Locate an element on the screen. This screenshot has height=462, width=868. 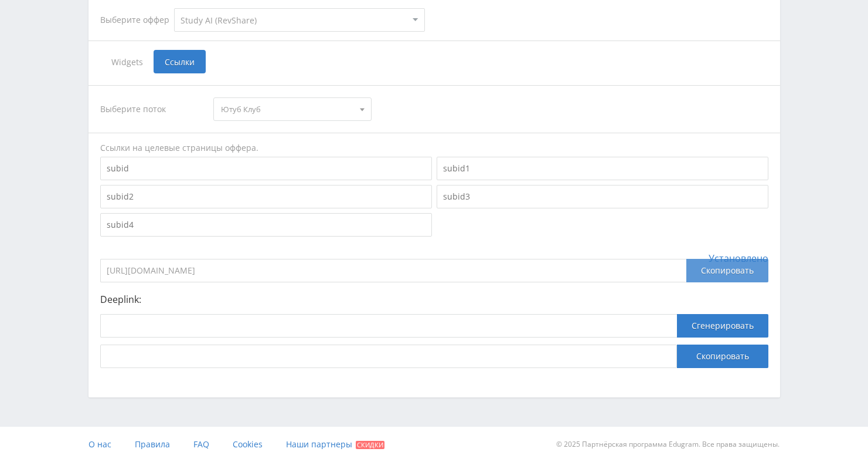
a: Наши партнеры Скидки is located at coordinates (335, 445).